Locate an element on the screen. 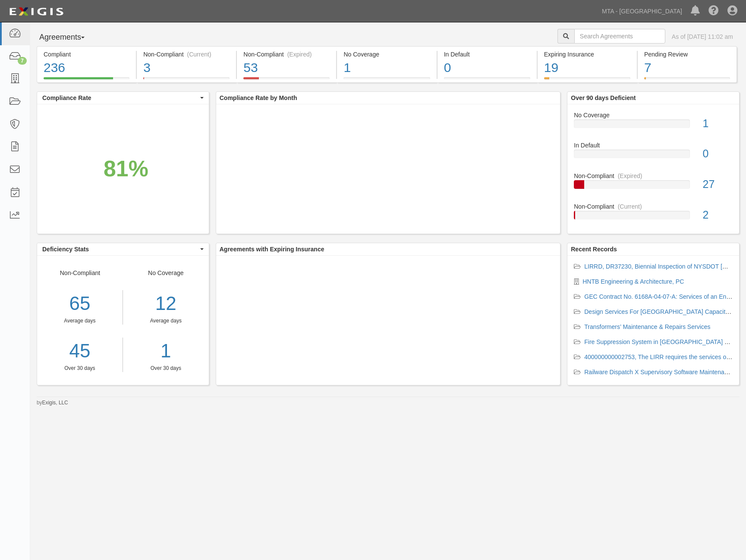 The image size is (746, 560). div: 81% is located at coordinates (126, 169).